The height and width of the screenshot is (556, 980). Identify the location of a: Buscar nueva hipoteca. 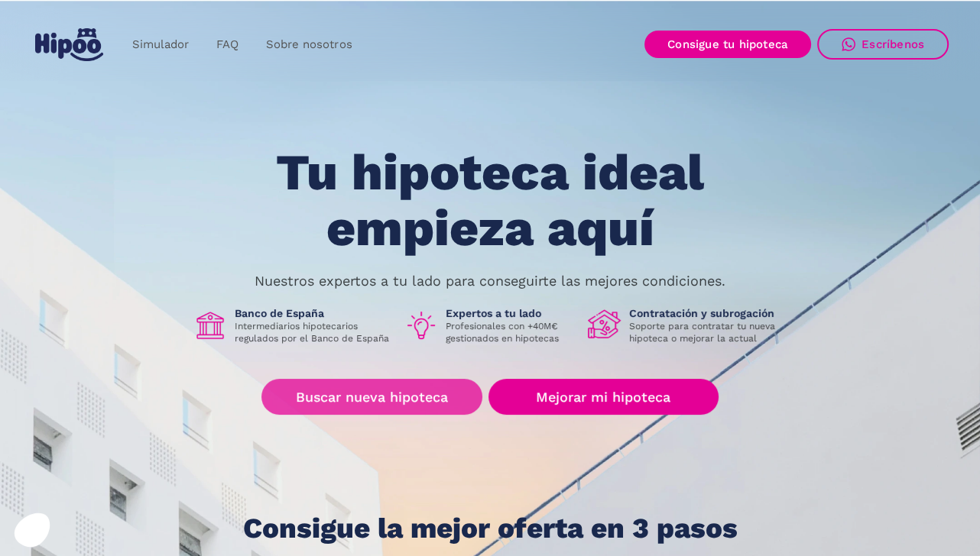
(372, 397).